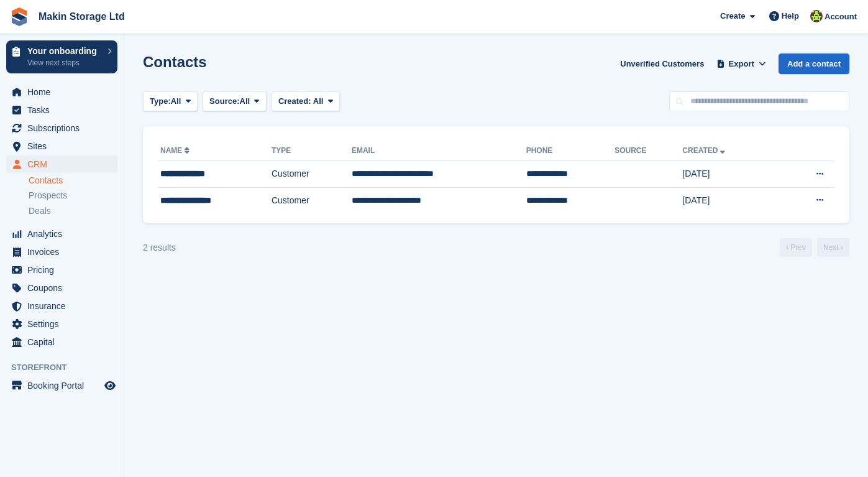 The width and height of the screenshot is (868, 477). Describe the element at coordinates (64, 62) in the screenshot. I see `p: View next steps` at that location.